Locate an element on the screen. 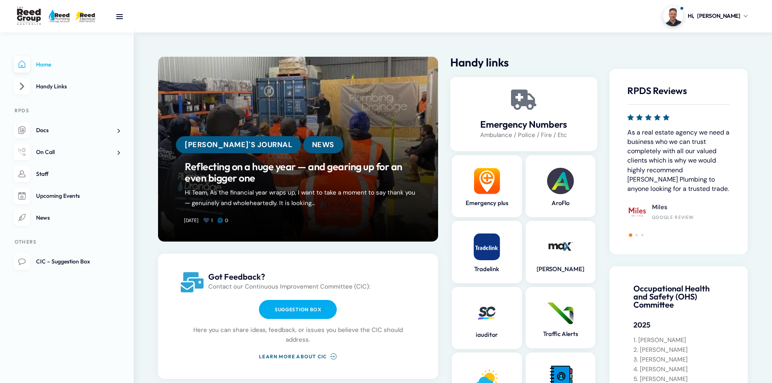 This screenshot has width=772, height=383. div: Google Review is located at coordinates (673, 217).